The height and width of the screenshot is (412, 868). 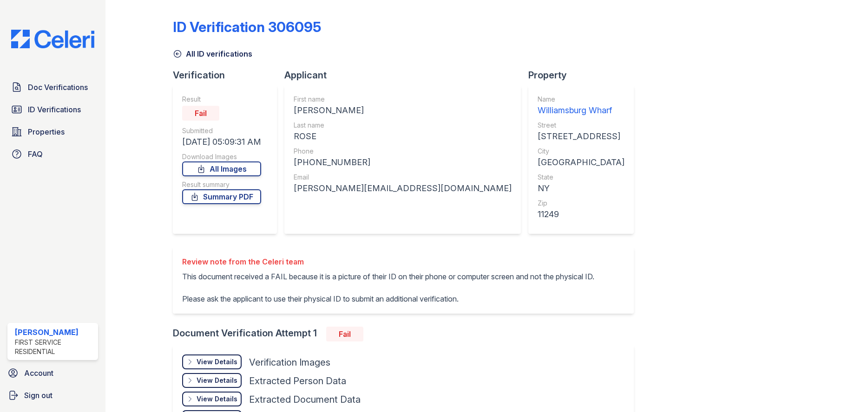 What do you see at coordinates (222, 157) in the screenshot?
I see `div: Download Images` at bounding box center [222, 157].